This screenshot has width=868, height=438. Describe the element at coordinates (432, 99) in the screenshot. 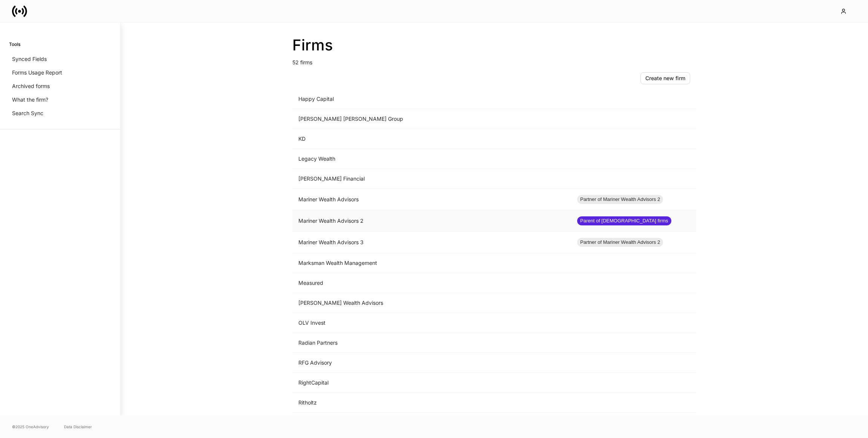

I see `td: Happy Capital` at that location.